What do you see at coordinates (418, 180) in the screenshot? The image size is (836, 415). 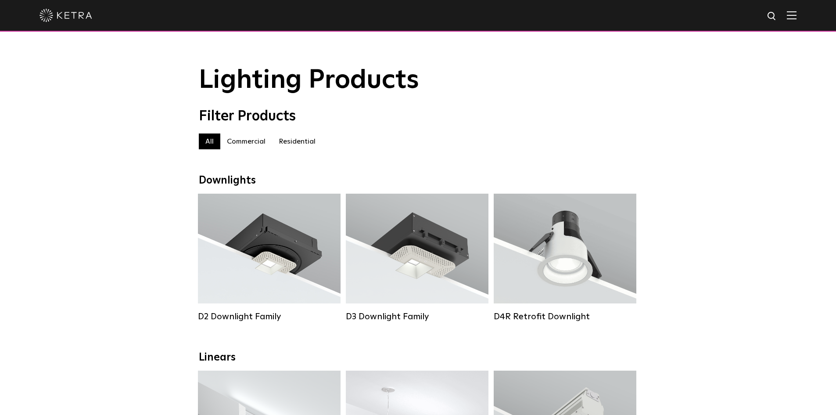 I see `div: Downlights` at bounding box center [418, 180].